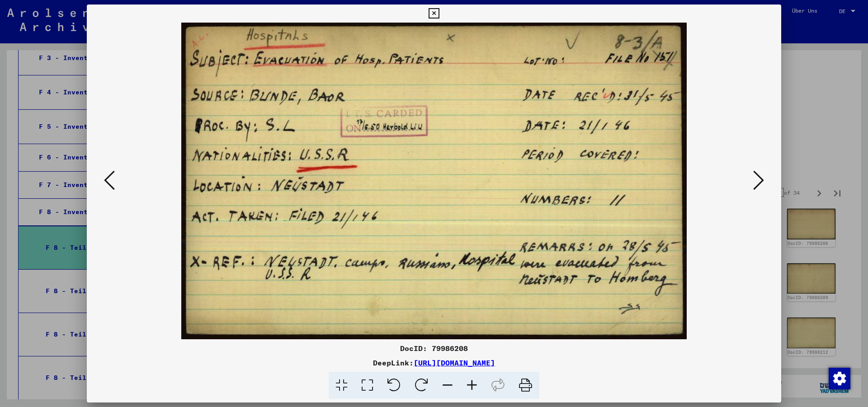 The image size is (868, 407). I want to click on img: Zustimmung ändern, so click(839, 379).